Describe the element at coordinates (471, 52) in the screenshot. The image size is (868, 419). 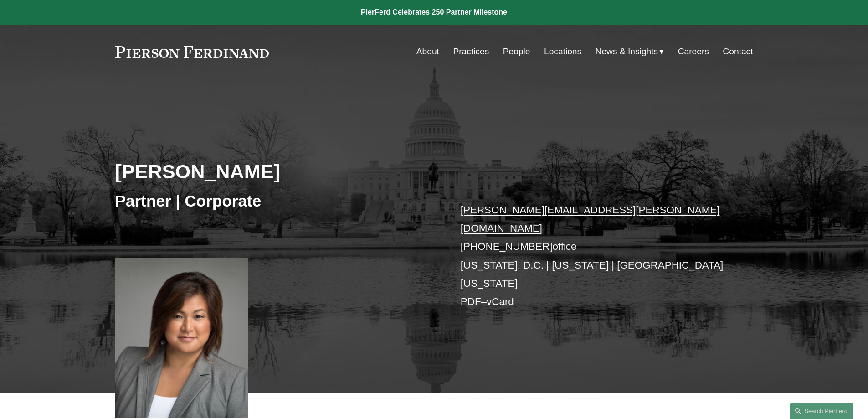
I see `a: Practices` at that location.